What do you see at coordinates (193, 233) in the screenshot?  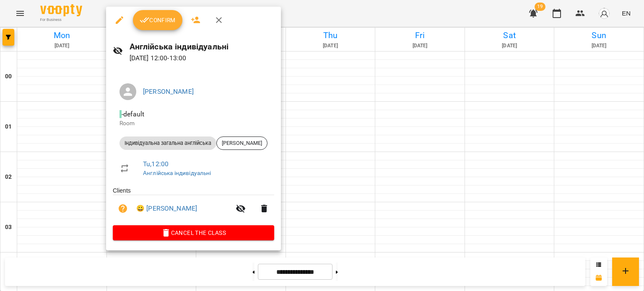 I see `button: Cancel the class` at bounding box center [193, 233].